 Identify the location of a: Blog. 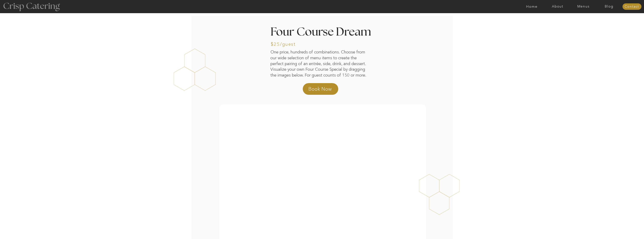
(609, 7).